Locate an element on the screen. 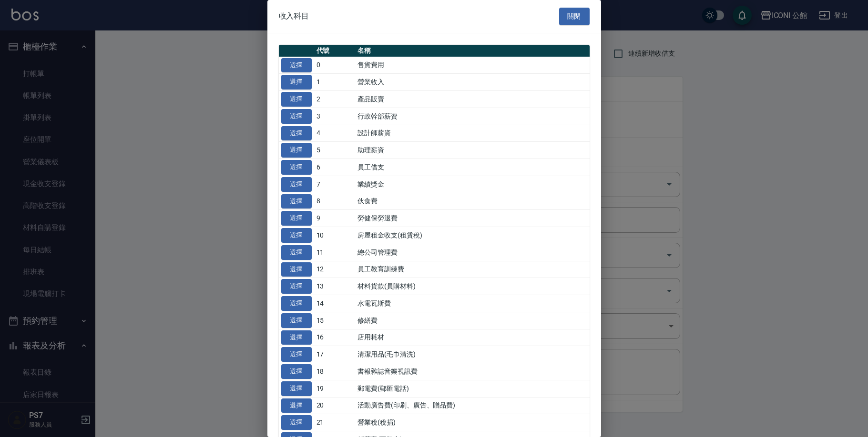 The height and width of the screenshot is (437, 868). td: 11 is located at coordinates (335, 252).